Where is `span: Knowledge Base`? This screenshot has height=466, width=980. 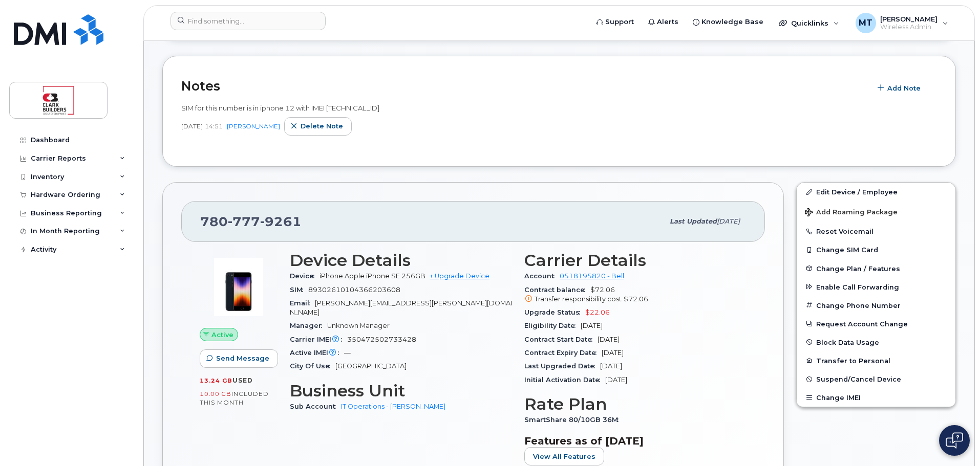
span: Knowledge Base is located at coordinates (732, 22).